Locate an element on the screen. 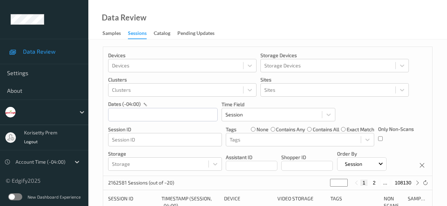 The height and width of the screenshot is (206, 447). p: Assistant ID is located at coordinates (251, 158).